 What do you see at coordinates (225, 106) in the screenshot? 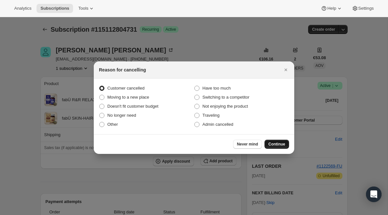
I see `span: Not enjoying the product` at bounding box center [225, 106].